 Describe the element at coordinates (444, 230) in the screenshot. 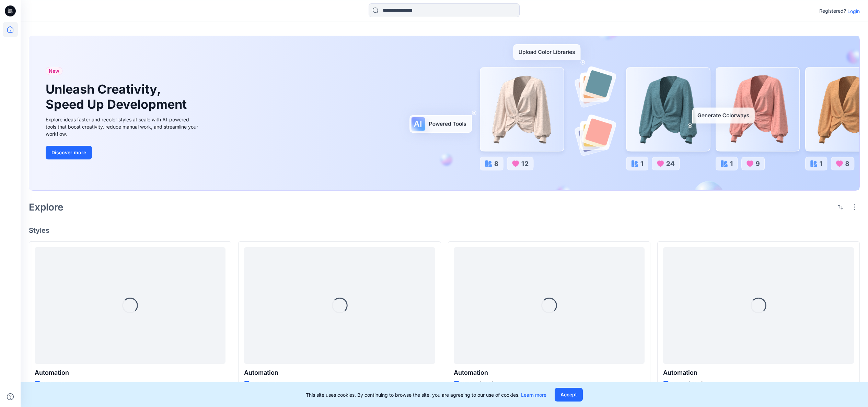

I see `h4: Styles` at that location.